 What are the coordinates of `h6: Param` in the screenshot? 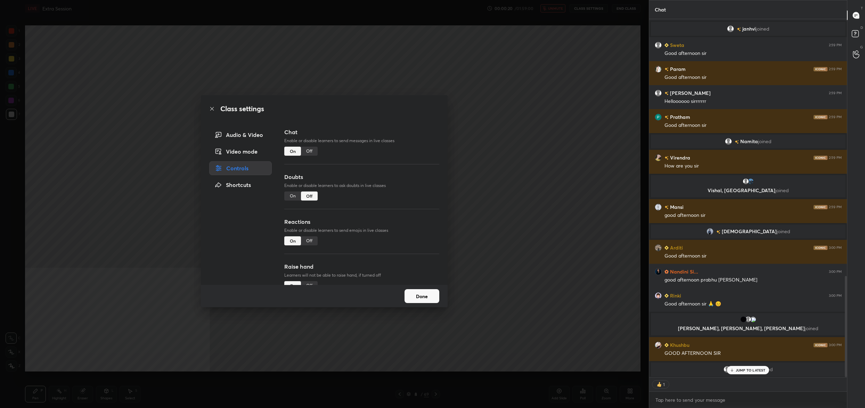 It's located at (677, 69).